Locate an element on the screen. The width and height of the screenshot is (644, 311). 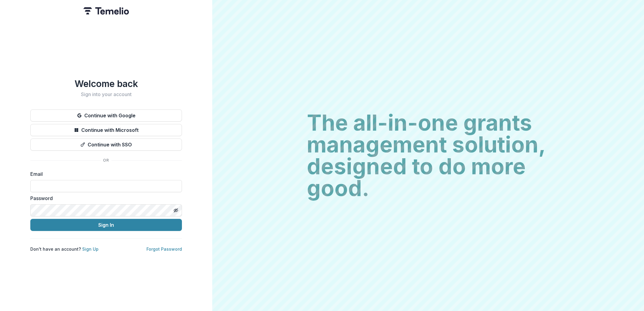
button: Toggle password visibility is located at coordinates (176, 210).